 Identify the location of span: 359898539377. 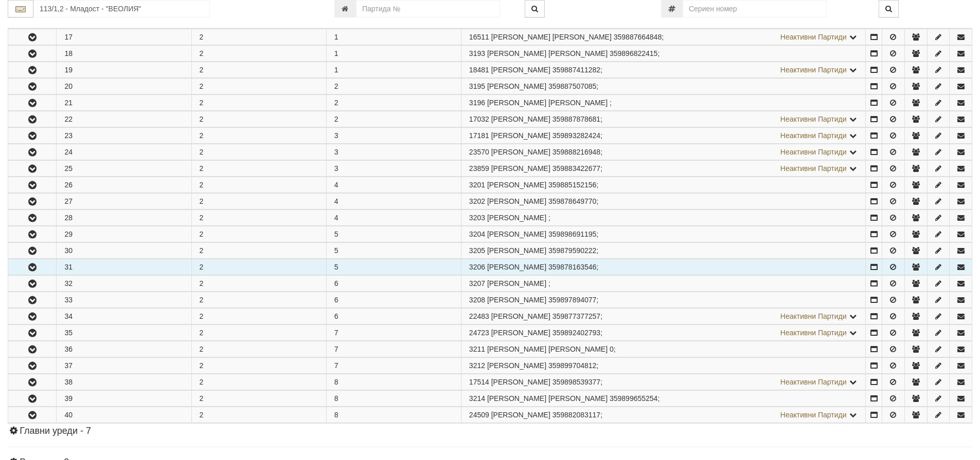
(576, 382).